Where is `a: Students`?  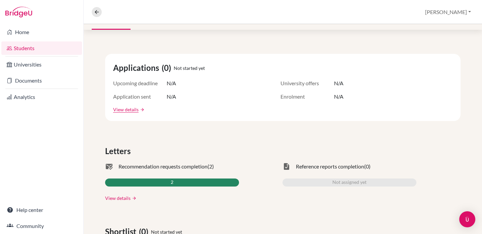 a: Students is located at coordinates (41, 48).